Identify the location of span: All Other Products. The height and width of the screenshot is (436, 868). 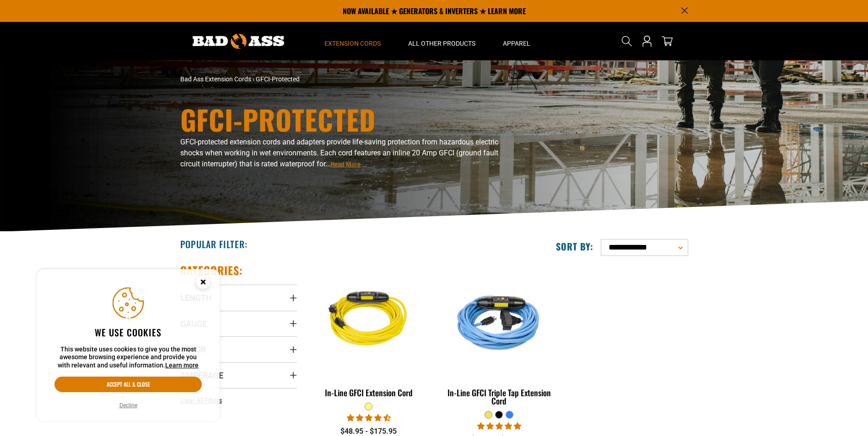
(441, 44).